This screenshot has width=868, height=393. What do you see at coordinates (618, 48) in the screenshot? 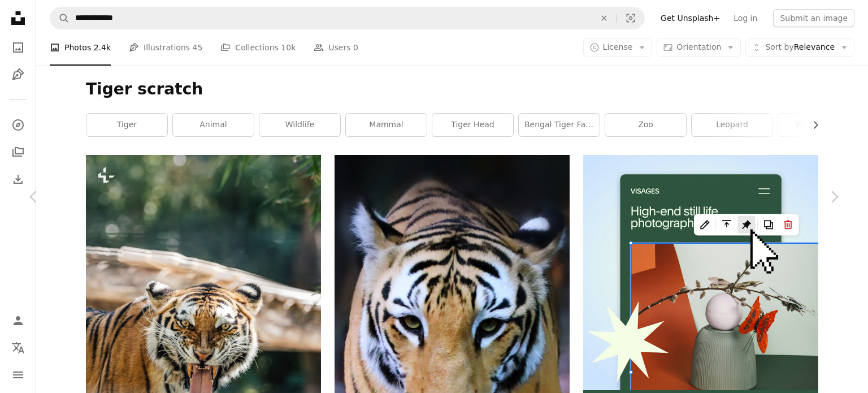
I see `button: License` at bounding box center [618, 48].